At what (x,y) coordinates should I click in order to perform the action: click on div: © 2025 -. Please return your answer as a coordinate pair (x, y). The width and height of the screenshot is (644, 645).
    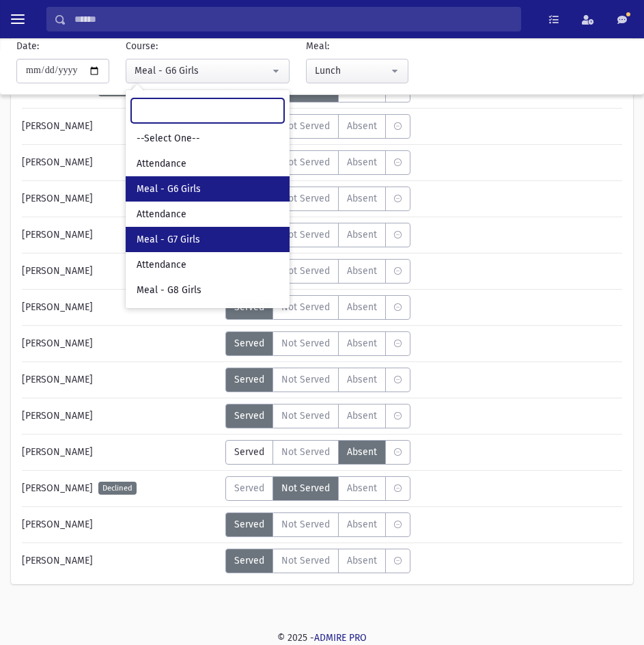
    Looking at the image, I should click on (321, 638).